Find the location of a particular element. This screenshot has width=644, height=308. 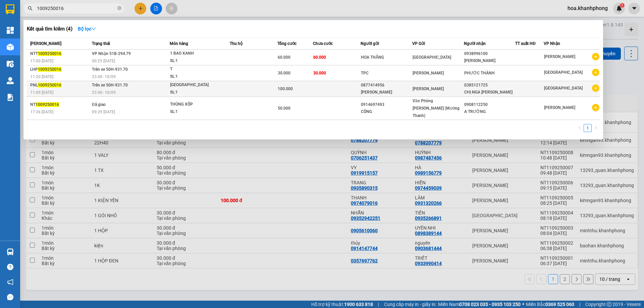

span: Chưa cước is located at coordinates (323, 43).